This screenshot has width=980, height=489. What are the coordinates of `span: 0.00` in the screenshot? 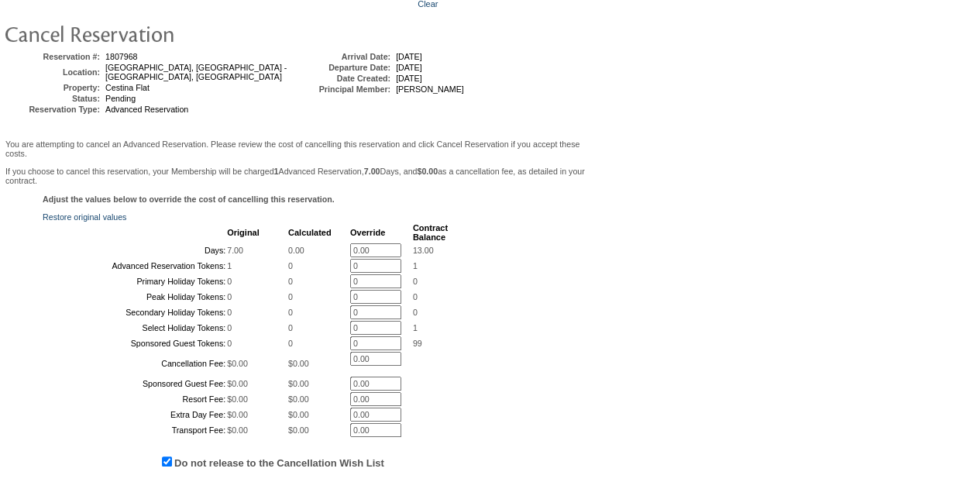 It's located at (296, 251).